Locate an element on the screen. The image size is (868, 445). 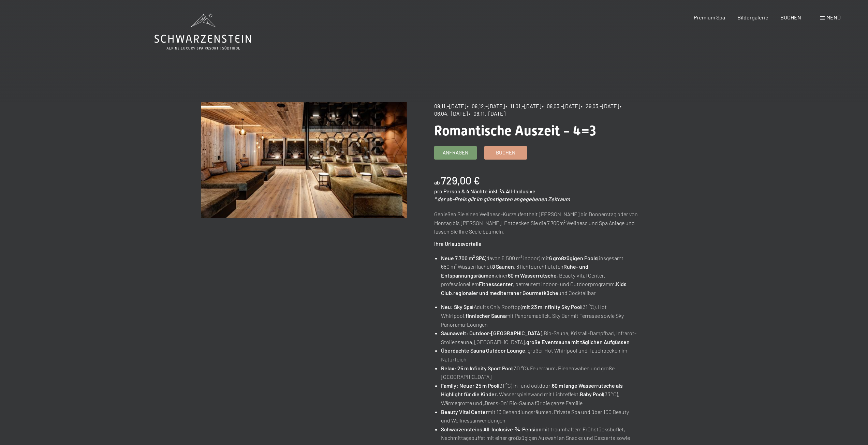
span: inkl. ¾ All-Inclusive is located at coordinates (512, 191).